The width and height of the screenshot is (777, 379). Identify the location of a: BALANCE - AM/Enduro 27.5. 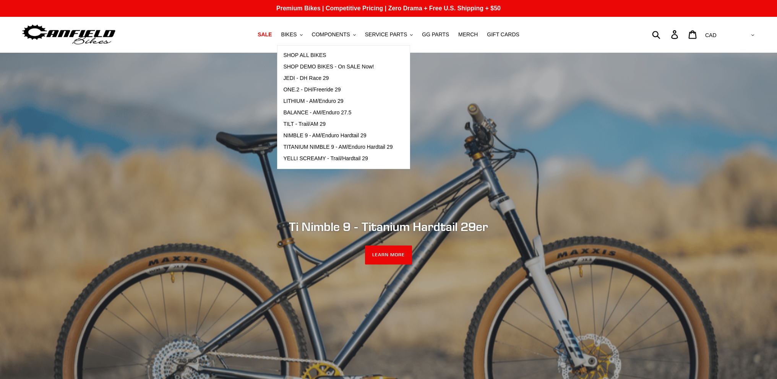
(338, 113).